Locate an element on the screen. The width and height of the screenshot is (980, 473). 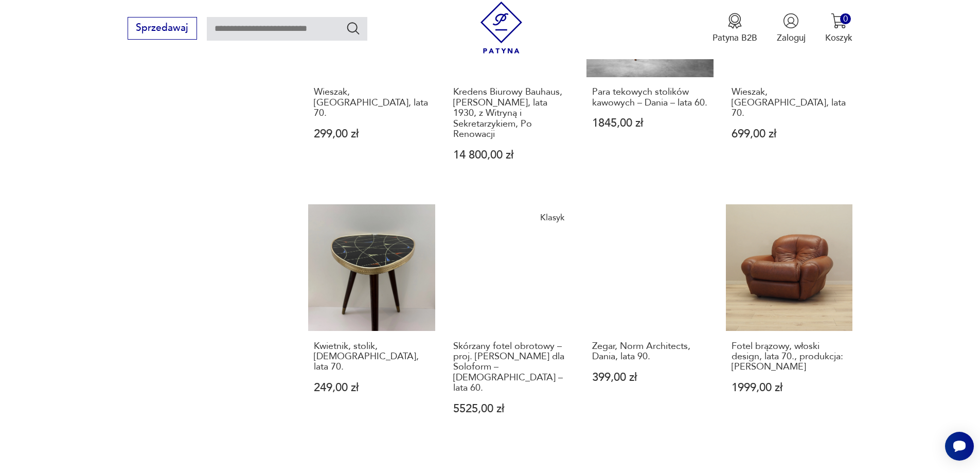
p: Zaloguj is located at coordinates (791, 37).